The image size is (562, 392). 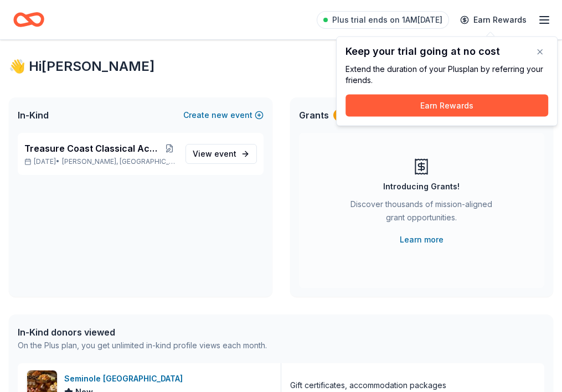 What do you see at coordinates (142, 332) in the screenshot?
I see `div: In-Kind donors viewed` at bounding box center [142, 332].